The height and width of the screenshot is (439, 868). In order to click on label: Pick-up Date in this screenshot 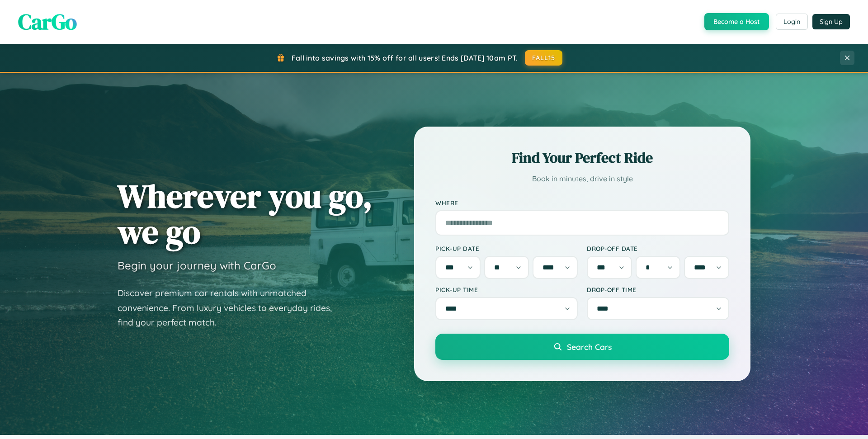, I will do `click(506, 248)`.